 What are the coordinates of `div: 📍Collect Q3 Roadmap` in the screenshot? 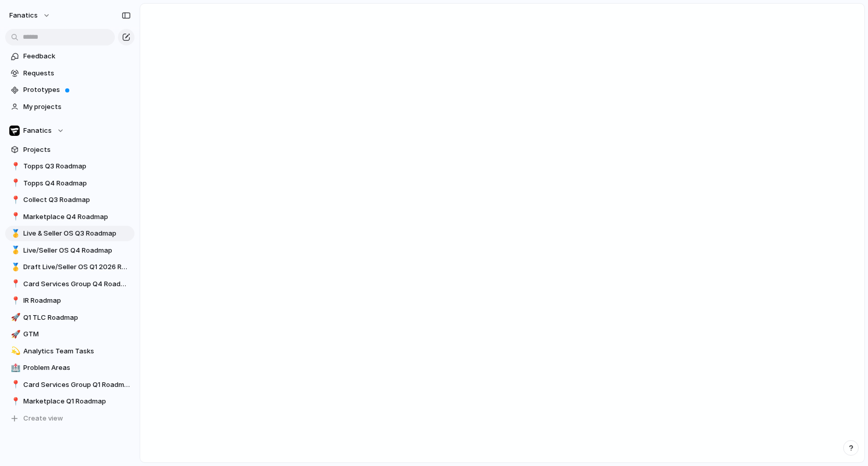 It's located at (70, 200).